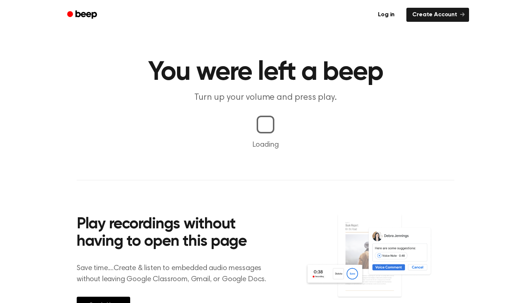 The image size is (531, 303). Describe the element at coordinates (176, 233) in the screenshot. I see `h2: Play recordings without having to open this page` at that location.